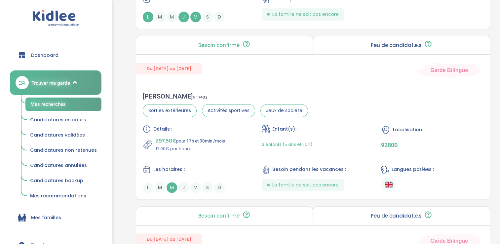 This screenshot has width=500, height=244. What do you see at coordinates (409, 130) in the screenshot?
I see `span: Localisation :` at bounding box center [409, 130].